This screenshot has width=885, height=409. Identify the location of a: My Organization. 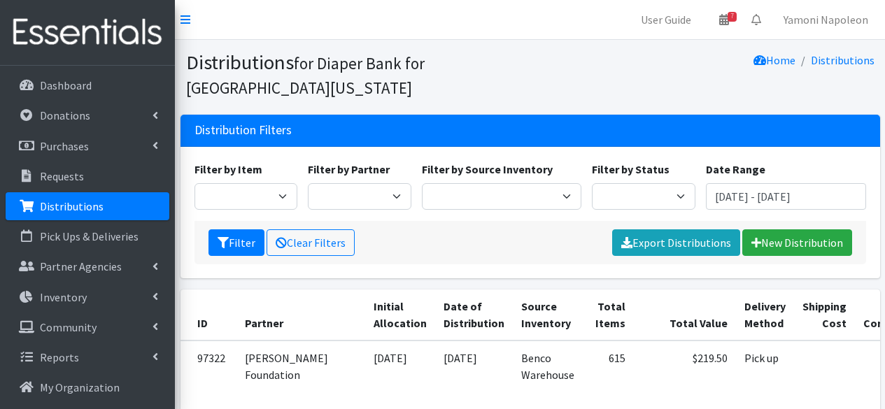
(87, 388).